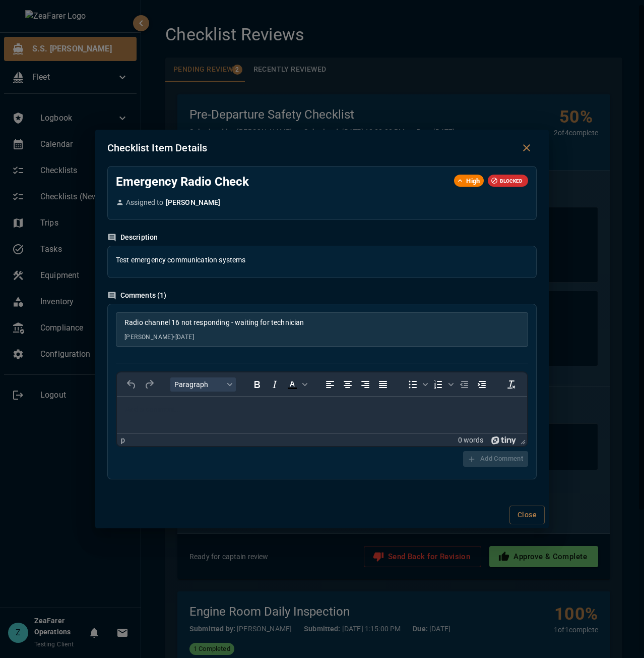 The image size is (644, 658). What do you see at coordinates (322, 323) in the screenshot?
I see `div: Radio channel 16 not responding - waiting for technician` at bounding box center [322, 323].